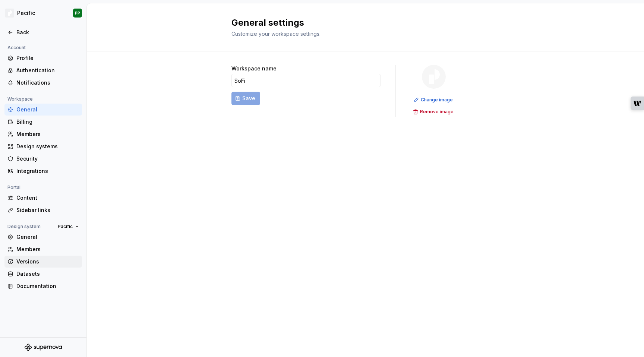 This screenshot has height=357, width=644. I want to click on span: Pacific, so click(65, 226).